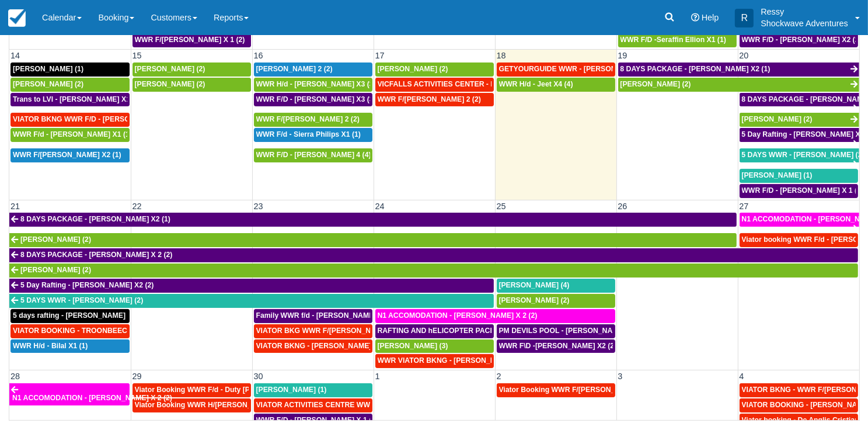 This screenshot has height=423, width=868. Describe the element at coordinates (623, 206) in the screenshot. I see `span: 26` at that location.